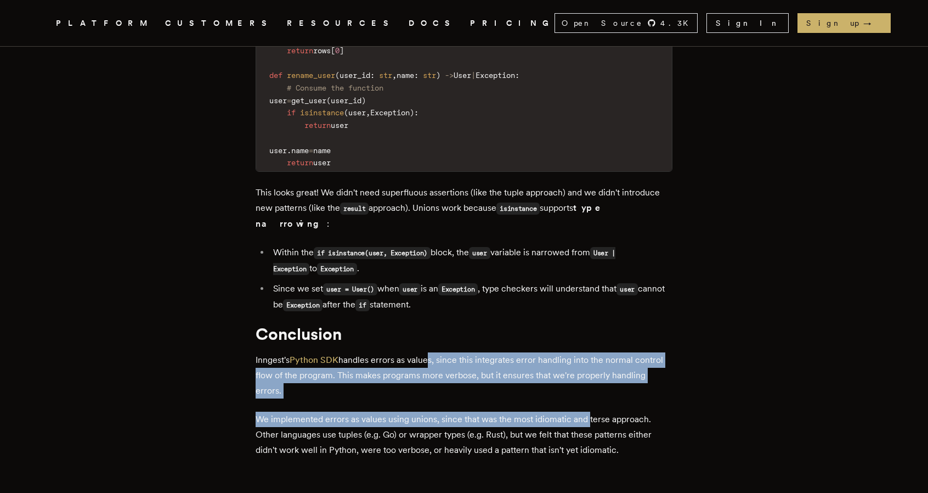  I want to click on code: if, so click(362, 305).